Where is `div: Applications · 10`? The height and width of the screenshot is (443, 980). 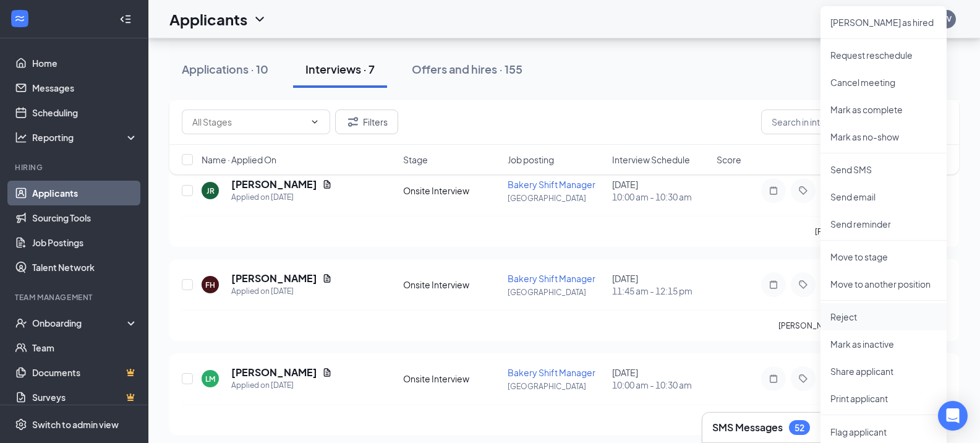
div: Applications · 10 is located at coordinates (225, 68).